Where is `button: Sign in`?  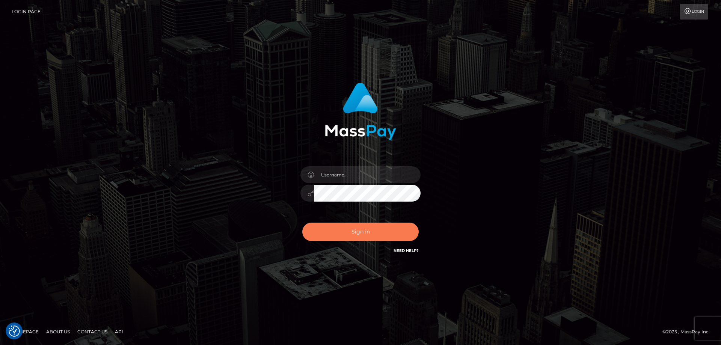
button: Sign in is located at coordinates (360, 232).